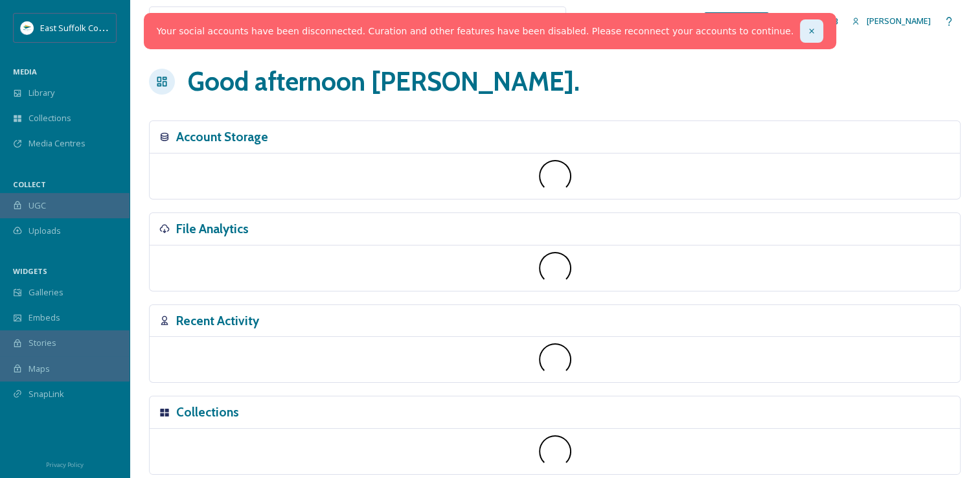 This screenshot has height=478, width=980. What do you see at coordinates (78, 27) in the screenshot?
I see `span: East Suffolk Council` at bounding box center [78, 27].